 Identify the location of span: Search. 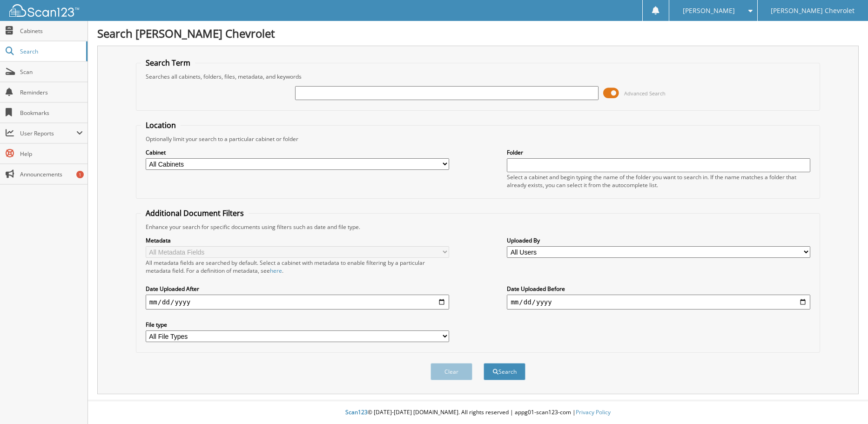
(50, 51).